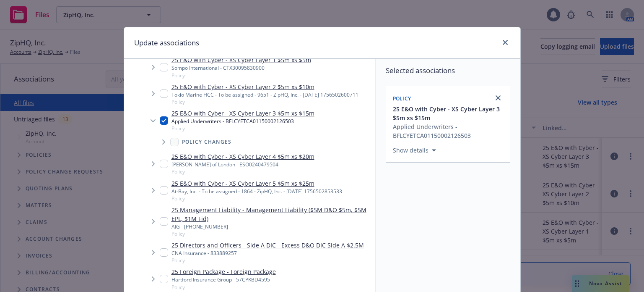  I want to click on div: Sompo International - CTX30095830900, so click(241, 68).